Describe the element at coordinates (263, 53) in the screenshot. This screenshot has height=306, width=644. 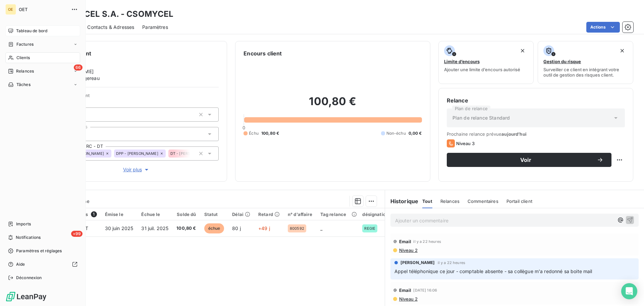
I see `h6: Encours client` at that location.